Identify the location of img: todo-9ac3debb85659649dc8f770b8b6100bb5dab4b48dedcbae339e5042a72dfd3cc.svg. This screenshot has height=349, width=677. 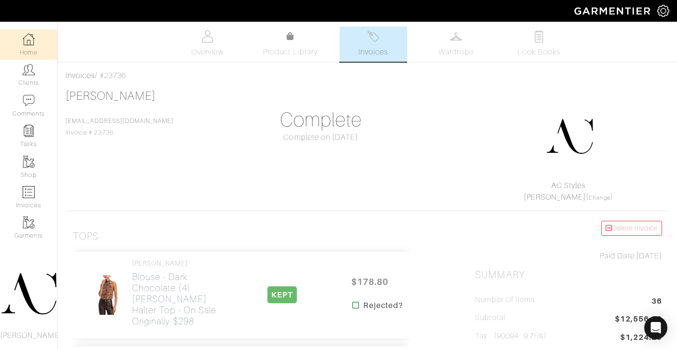
(539, 36).